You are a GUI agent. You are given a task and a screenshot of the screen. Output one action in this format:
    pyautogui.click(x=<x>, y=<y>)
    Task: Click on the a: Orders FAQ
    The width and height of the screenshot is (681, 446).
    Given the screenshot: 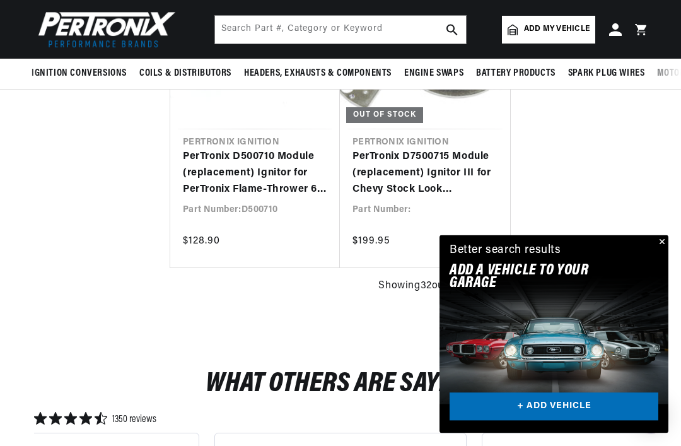 What is the action you would take?
    pyautogui.click(x=126, y=272)
    